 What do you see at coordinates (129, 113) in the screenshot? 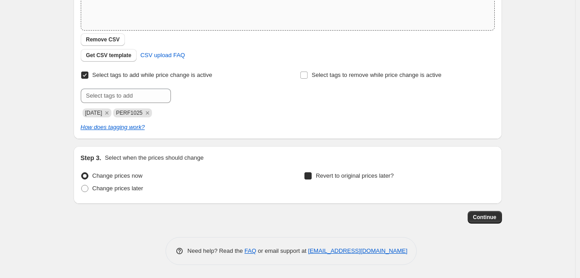
I see `span: PERF1025` at bounding box center [129, 113].